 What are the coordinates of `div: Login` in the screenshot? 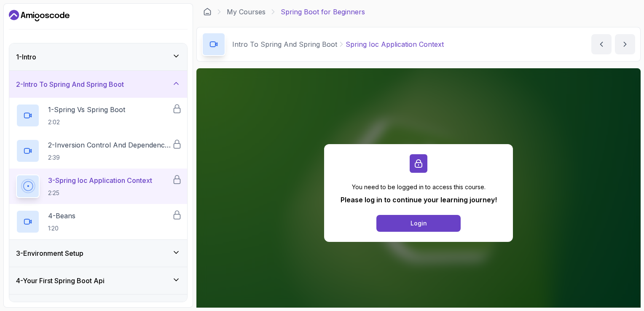 It's located at (418, 223).